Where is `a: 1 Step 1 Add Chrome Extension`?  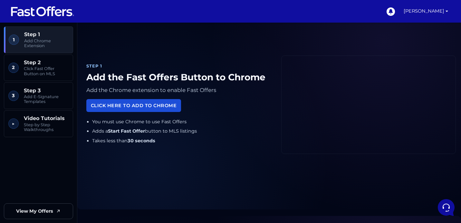
a: 1 Step 1 Add Chrome Extension is located at coordinates (38, 40).